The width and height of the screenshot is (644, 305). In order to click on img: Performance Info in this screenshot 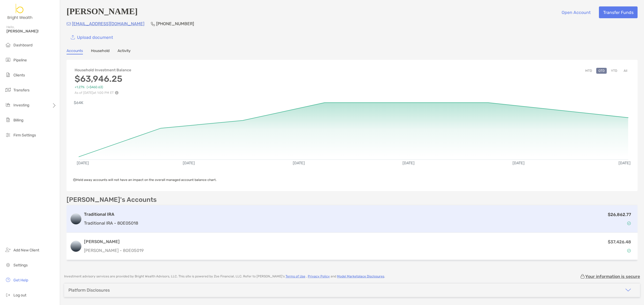, I will do `click(117, 93)`.